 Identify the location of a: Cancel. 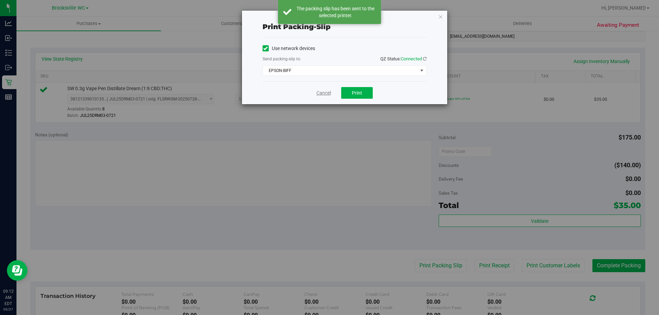
(324, 93).